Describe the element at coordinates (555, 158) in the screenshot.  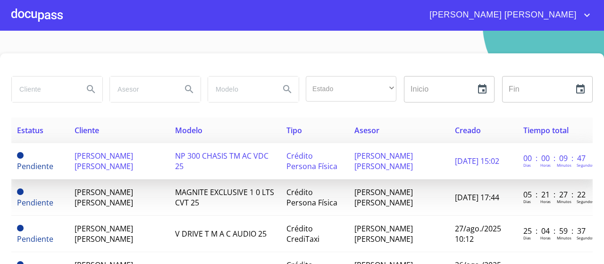
I see `p: 00 : 00 : 09 : 47` at that location.